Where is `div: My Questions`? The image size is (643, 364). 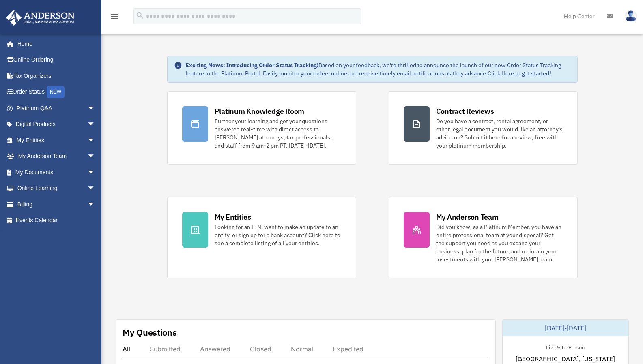 div: My Questions is located at coordinates (150, 333).